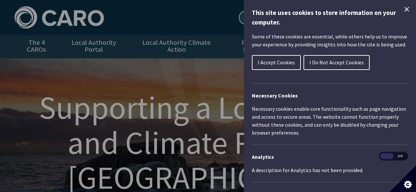  What do you see at coordinates (387, 156) in the screenshot?
I see `span: On` at bounding box center [387, 156].